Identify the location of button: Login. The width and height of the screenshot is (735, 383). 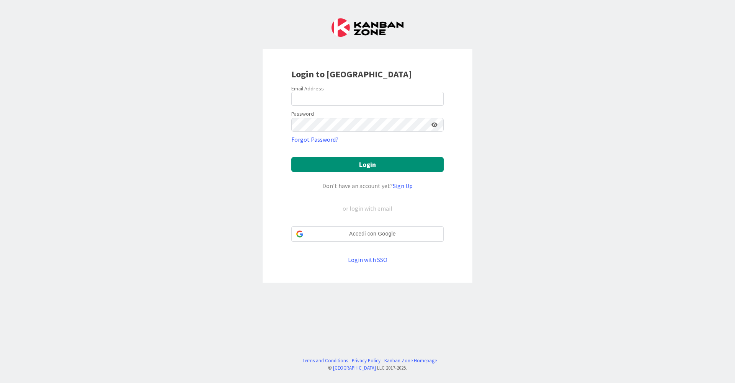
(368, 164).